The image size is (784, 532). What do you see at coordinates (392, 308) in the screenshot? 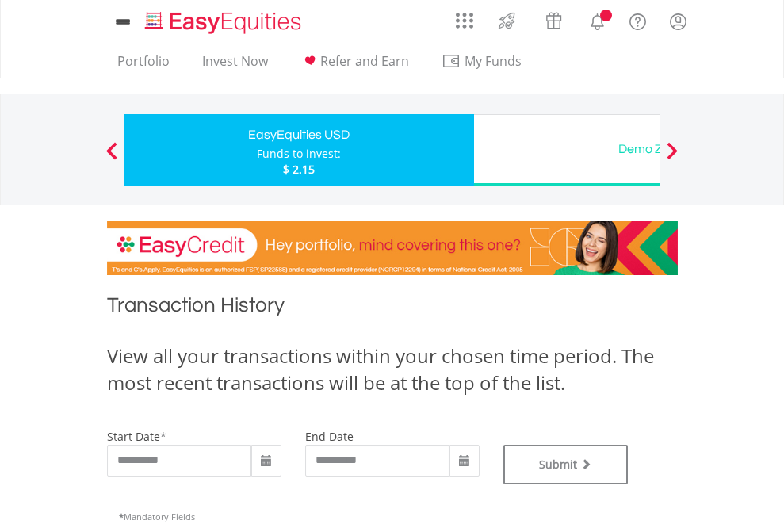
I see `h1: Transaction History` at bounding box center [392, 308].